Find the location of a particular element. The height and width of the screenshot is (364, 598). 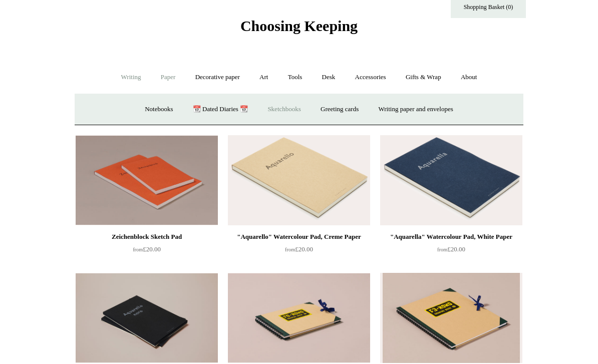

a: Writing paper and envelopes is located at coordinates (416, 109).